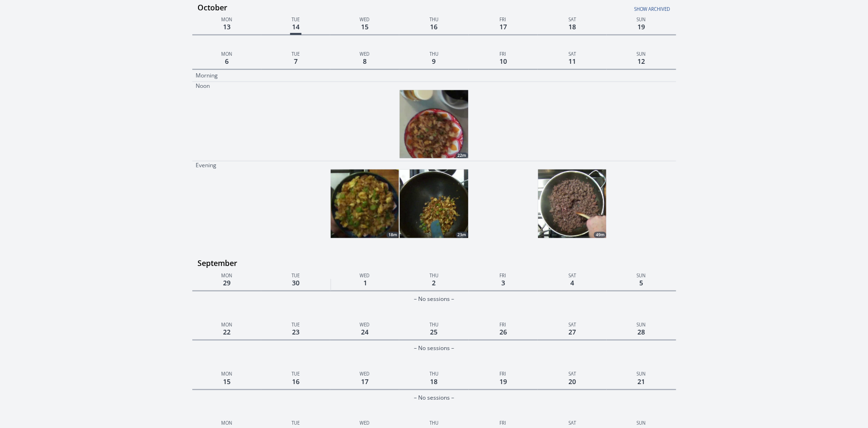  I want to click on div: 49m, so click(600, 235).